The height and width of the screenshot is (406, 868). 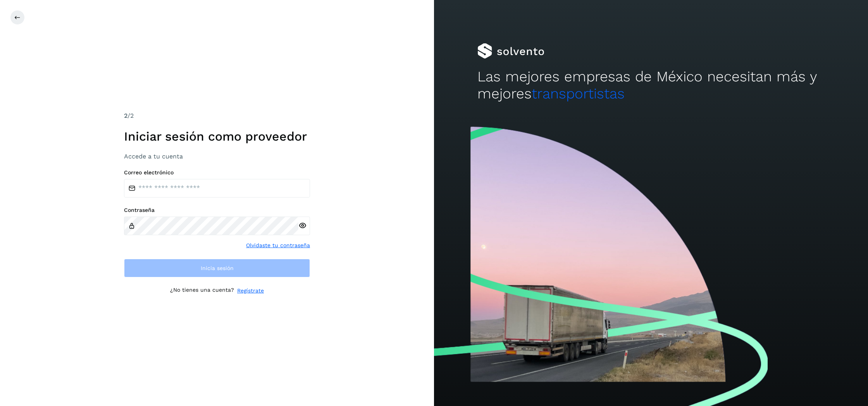 What do you see at coordinates (202, 290) in the screenshot?
I see `p: ¿No tienes una cuenta?` at bounding box center [202, 290].